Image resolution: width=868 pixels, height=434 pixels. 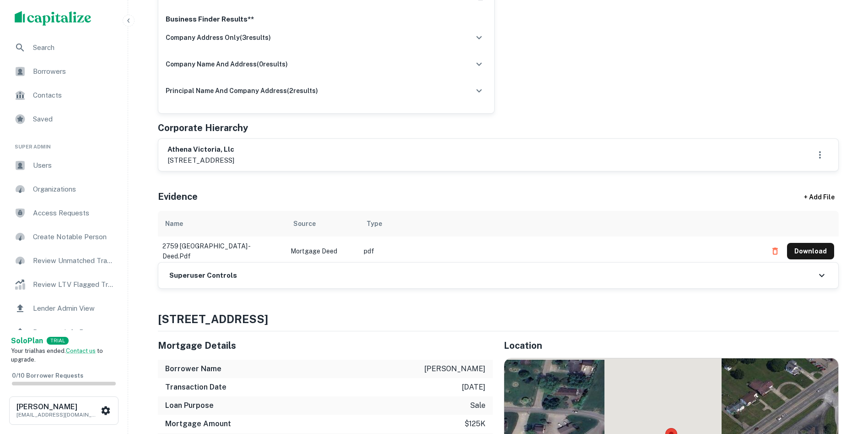 I want to click on h6: Transaction Date, so click(x=196, y=387).